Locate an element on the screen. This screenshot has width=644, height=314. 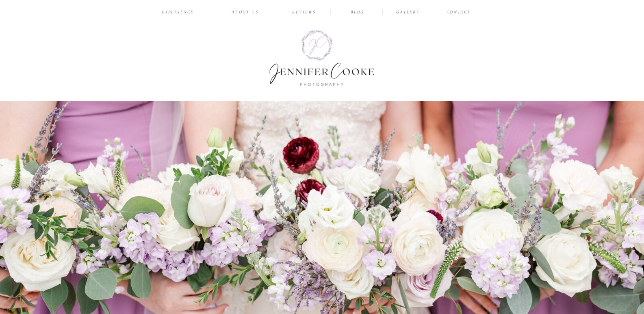
nav: reviews is located at coordinates (304, 13).